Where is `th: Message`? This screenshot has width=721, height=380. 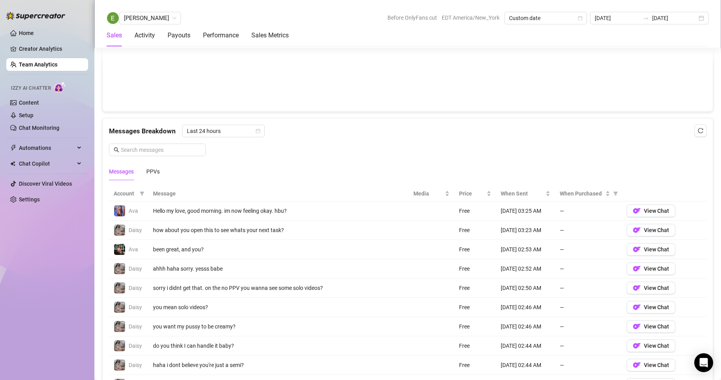 th: Message is located at coordinates (278, 193).